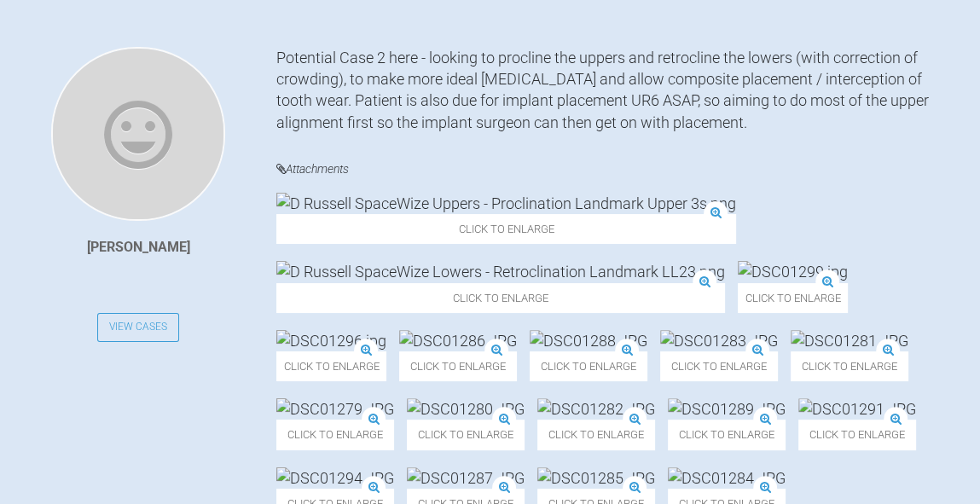 The image size is (980, 504). Describe the element at coordinates (596, 478) in the screenshot. I see `img: DSC01285.JPG` at that location.